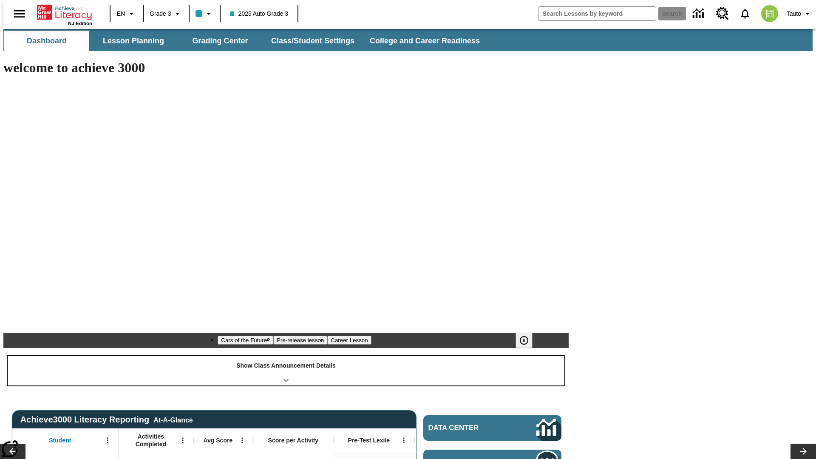 Image resolution: width=816 pixels, height=459 pixels. I want to click on a: Resource Center, Will open in new tab, so click(722, 14).